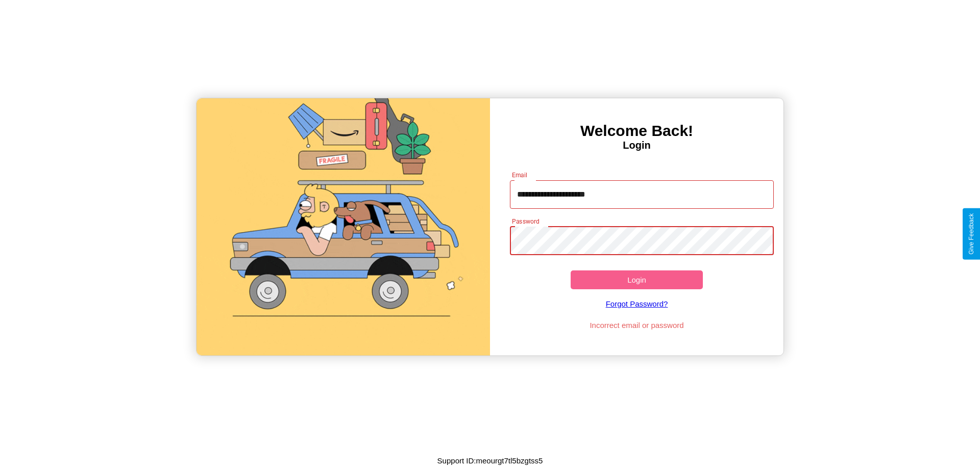 This screenshot has height=468, width=980. Describe the element at coordinates (637, 325) in the screenshot. I see `p: Incorrect email or password` at that location.